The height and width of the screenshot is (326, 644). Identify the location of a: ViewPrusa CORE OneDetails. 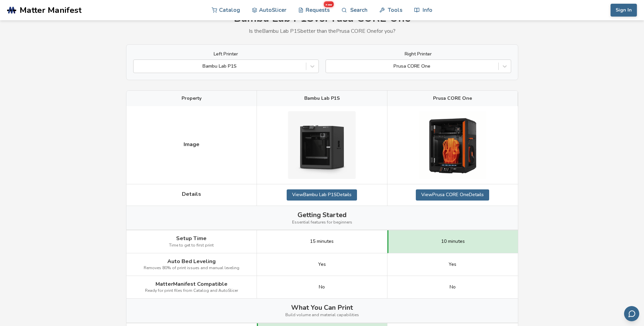
(452, 195).